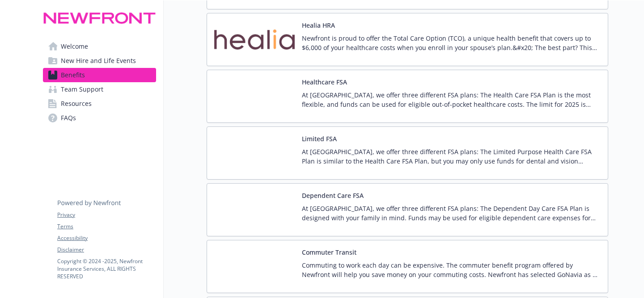  Describe the element at coordinates (99, 104) in the screenshot. I see `a: Resources` at that location.